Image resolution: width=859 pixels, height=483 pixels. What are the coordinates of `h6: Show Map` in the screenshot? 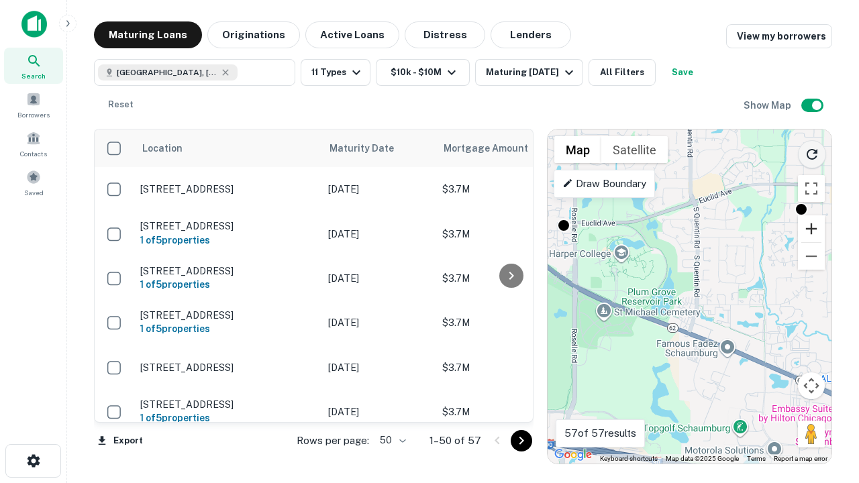 It's located at (769, 105).